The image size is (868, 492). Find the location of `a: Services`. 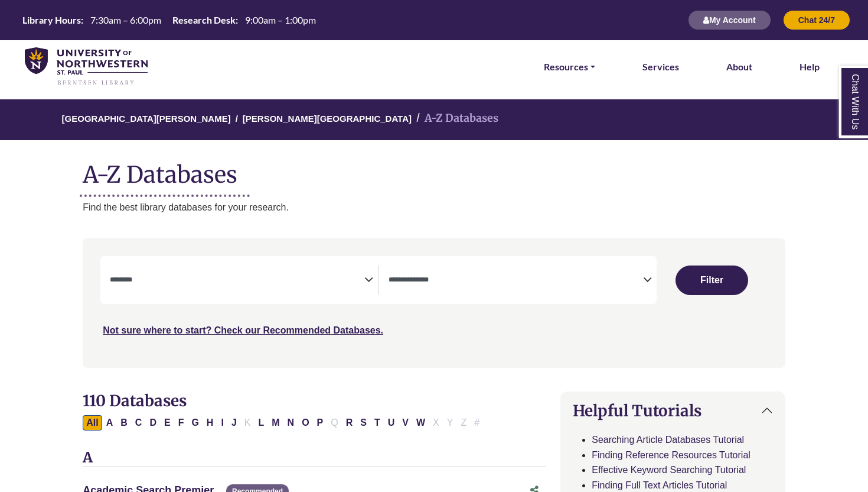

a: Services is located at coordinates (661, 67).